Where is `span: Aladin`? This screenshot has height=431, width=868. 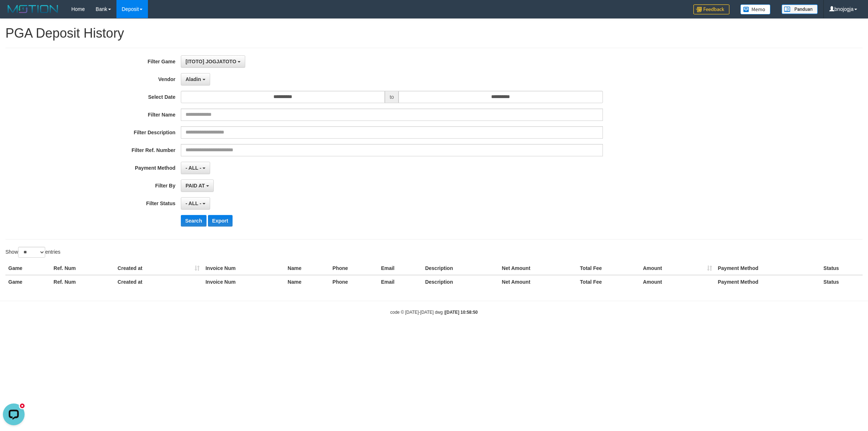
span: Aladin is located at coordinates (193, 79).